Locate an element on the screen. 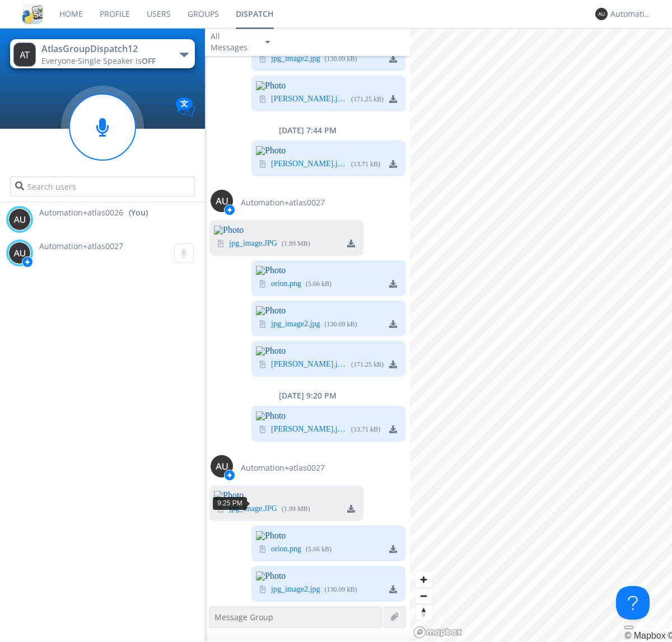 Image resolution: width=672 pixels, height=642 pixels. input: Search users is located at coordinates (101, 187).